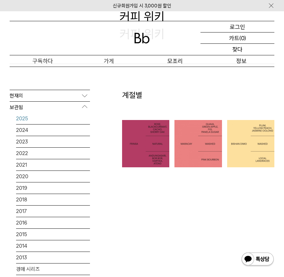  Describe the element at coordinates (22, 153) in the screenshot. I see `font: 2022` at that location.